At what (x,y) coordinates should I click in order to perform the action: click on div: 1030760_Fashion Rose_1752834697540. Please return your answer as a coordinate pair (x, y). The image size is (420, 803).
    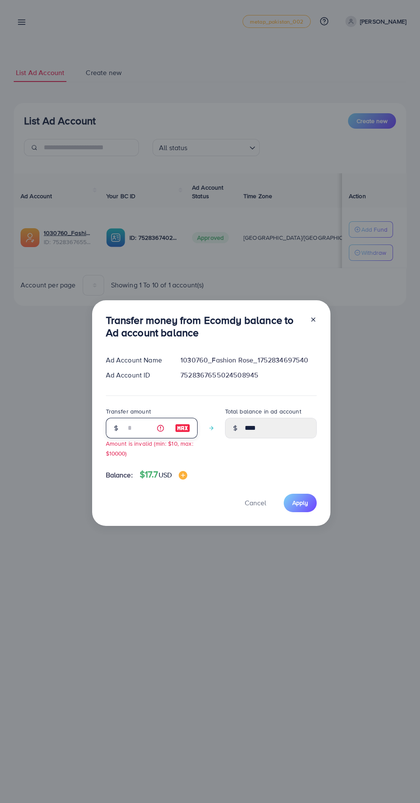
    Looking at the image, I should click on (248, 360).